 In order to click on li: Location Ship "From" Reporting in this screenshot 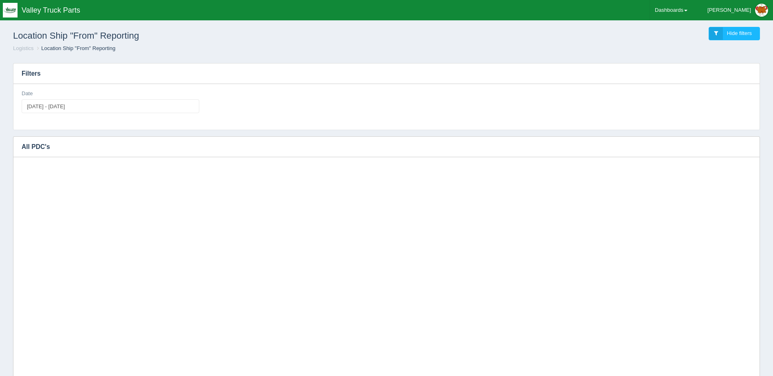, I will do `click(75, 48)`.